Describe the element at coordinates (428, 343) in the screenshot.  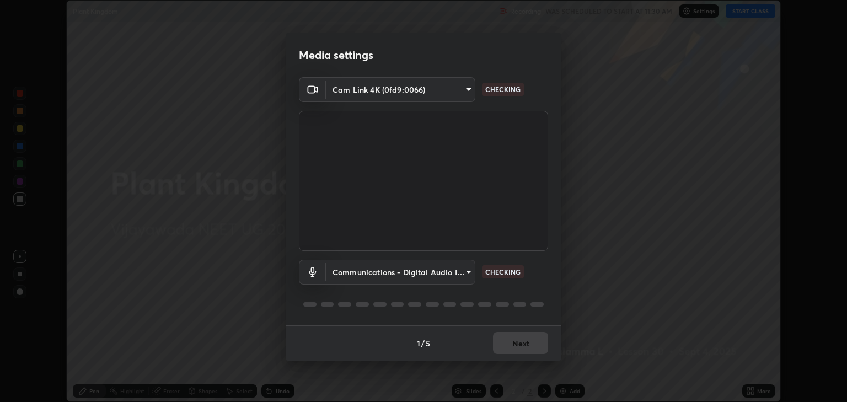
I see `h4: 5` at that location.